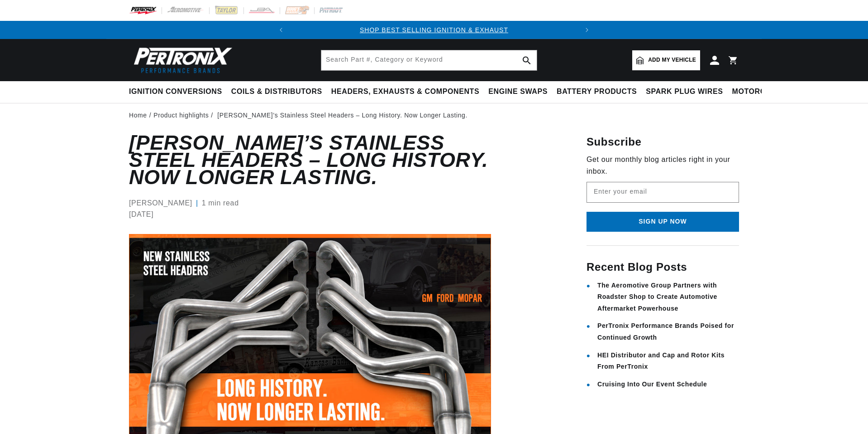  What do you see at coordinates (658, 296) in the screenshot?
I see `a: The Aeromotive Group Partners with Roadster Shop to Create Automotive Aftermarket Powerhouse` at bounding box center [658, 296].